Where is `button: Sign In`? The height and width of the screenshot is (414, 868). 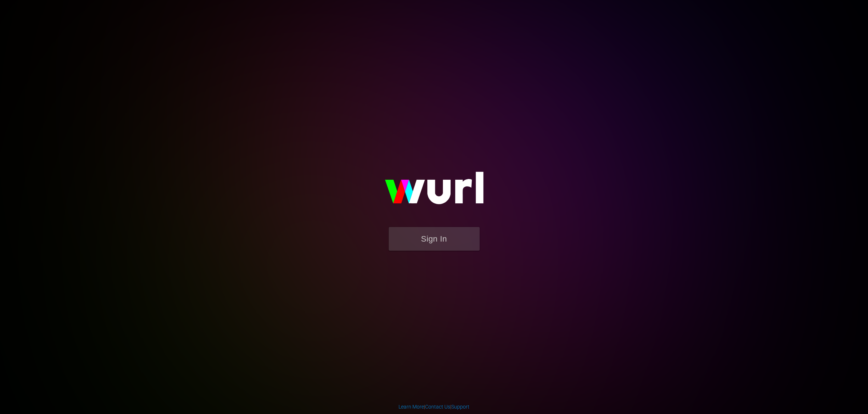
button: Sign In is located at coordinates (434, 239).